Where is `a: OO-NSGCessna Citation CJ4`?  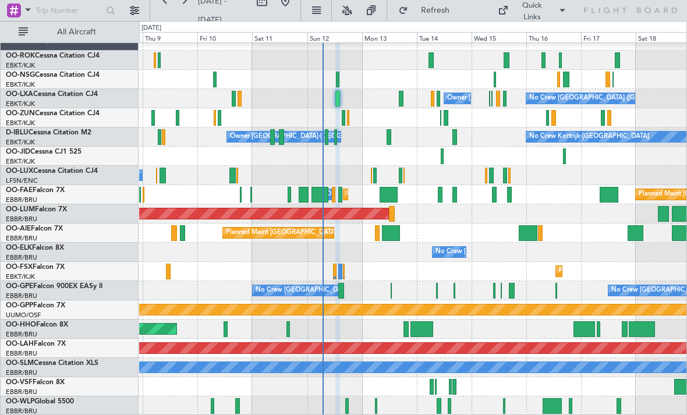
a: OO-NSGCessna Citation CJ4 is located at coordinates (52, 75).